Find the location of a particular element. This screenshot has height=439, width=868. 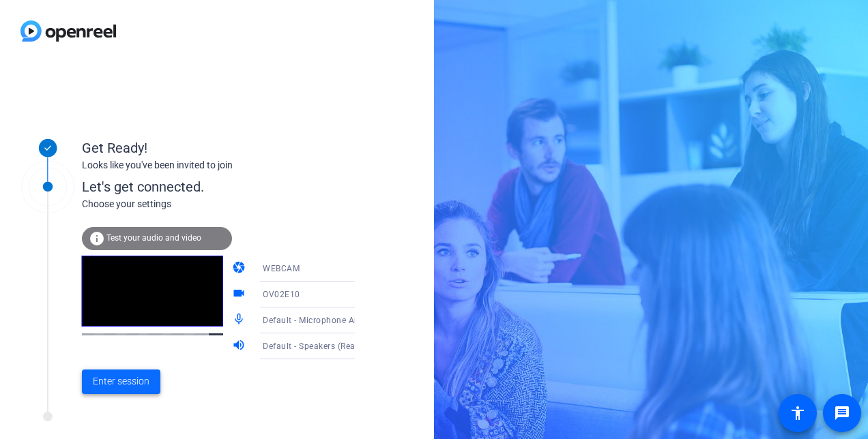

span: Default - Microphone Array (Realtek(R) Audio) is located at coordinates (353, 320).